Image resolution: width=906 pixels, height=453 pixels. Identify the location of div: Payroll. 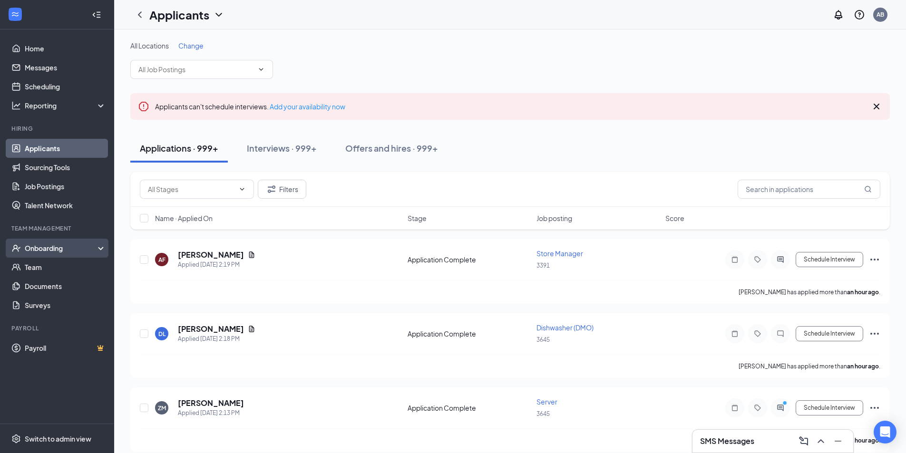
(58, 328).